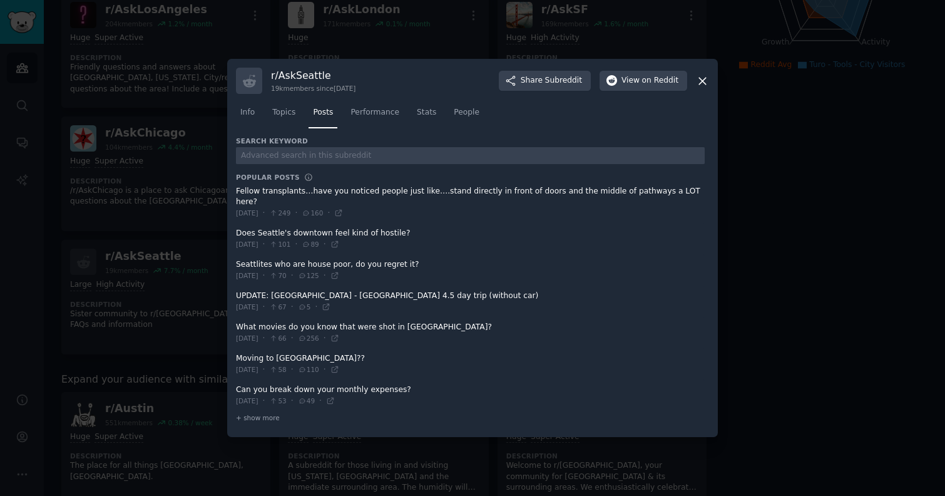 This screenshot has width=945, height=496. Describe the element at coordinates (644, 81) in the screenshot. I see `button: Viewon Reddit` at that location.